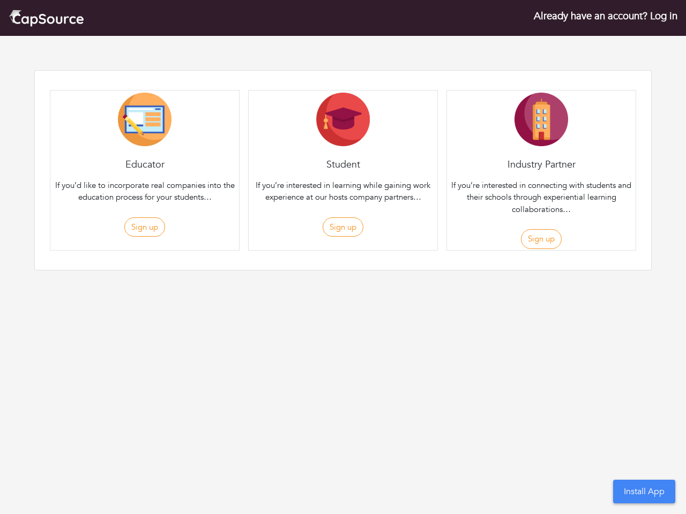 This screenshot has height=514, width=686. I want to click on p: If you’re interested in connecting with students and their schools through experiential learning ..., so click(541, 198).